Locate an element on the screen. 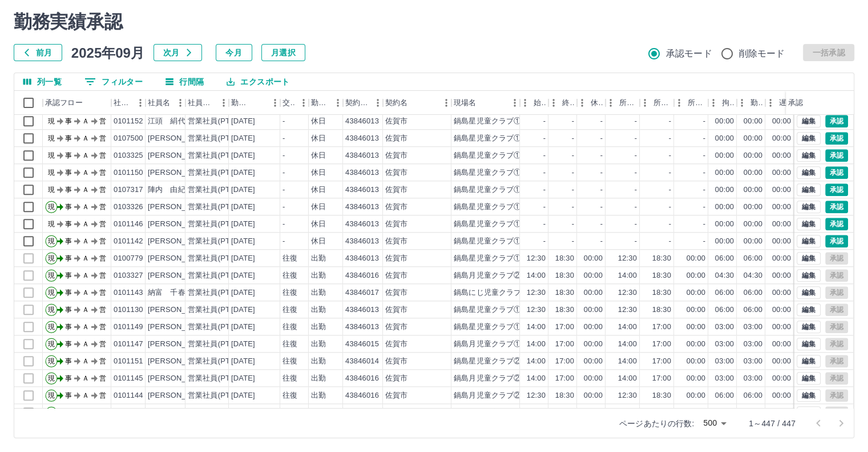 This screenshot has width=868, height=452. button: 今月 is located at coordinates (234, 53).